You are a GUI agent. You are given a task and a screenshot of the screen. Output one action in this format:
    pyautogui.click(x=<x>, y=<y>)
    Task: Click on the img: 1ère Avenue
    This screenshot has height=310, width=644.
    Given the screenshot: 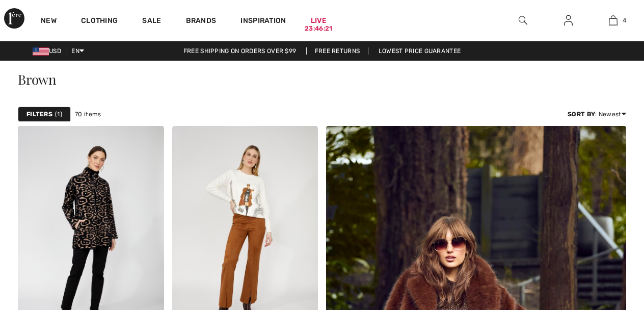 What is the action you would take?
    pyautogui.click(x=14, y=18)
    